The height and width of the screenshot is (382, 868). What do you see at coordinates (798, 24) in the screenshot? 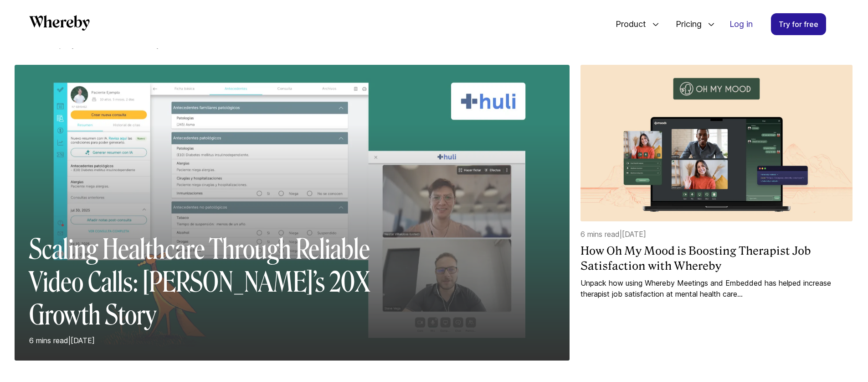
I see `a: Try for free` at bounding box center [798, 24].